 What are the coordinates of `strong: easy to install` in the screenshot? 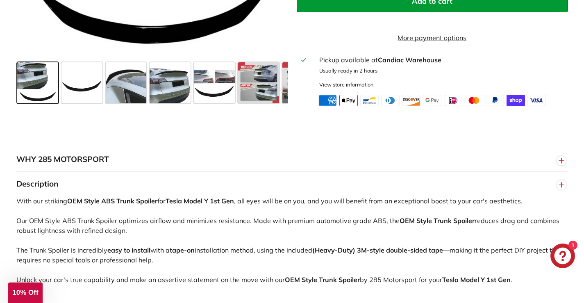 It's located at (129, 250).